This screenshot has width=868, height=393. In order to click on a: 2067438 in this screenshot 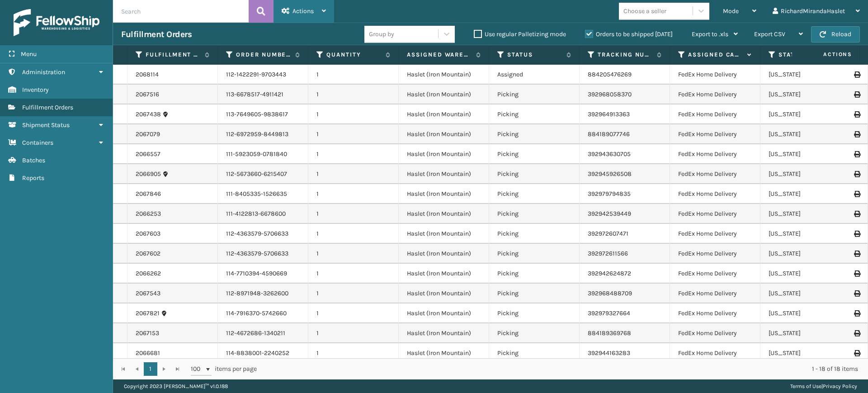, I will do `click(148, 114)`.